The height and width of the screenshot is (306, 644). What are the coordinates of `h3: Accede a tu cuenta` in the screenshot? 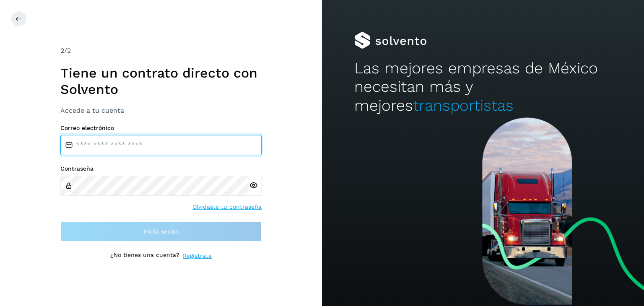 It's located at (161, 110).